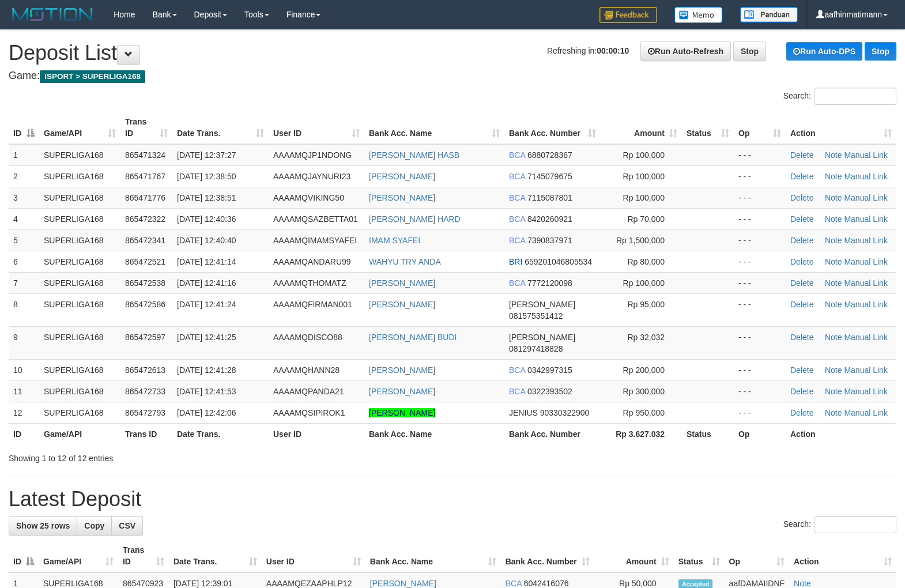  What do you see at coordinates (315, 219) in the screenshot?
I see `span: AAAAMQSAZBETTA01` at bounding box center [315, 219].